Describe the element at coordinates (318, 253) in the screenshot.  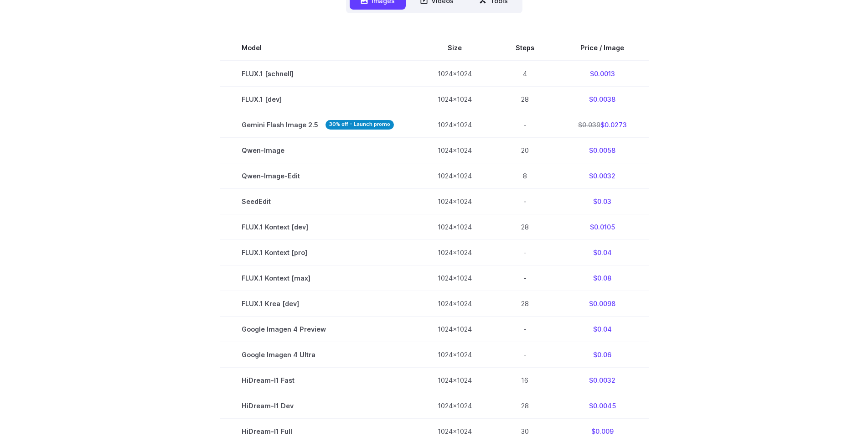
I see `td: FLUX.1 Kontext [pro]` at that location.